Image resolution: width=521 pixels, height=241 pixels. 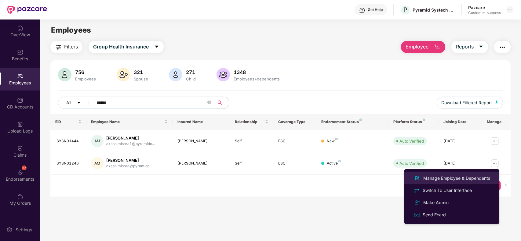 What do you see at coordinates (447, 191) in the screenshot?
I see `div: Switch To User Interface` at bounding box center [447, 191].